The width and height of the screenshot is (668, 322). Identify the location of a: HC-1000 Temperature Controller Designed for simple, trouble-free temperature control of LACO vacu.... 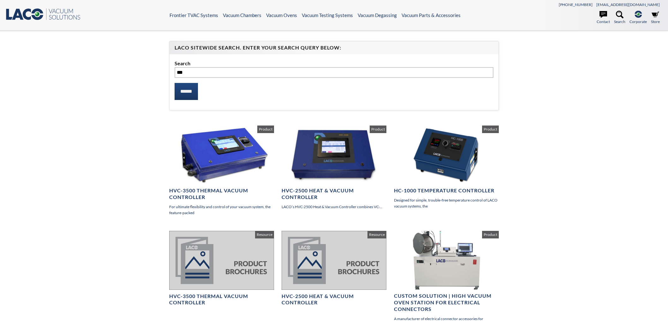
(446, 168).